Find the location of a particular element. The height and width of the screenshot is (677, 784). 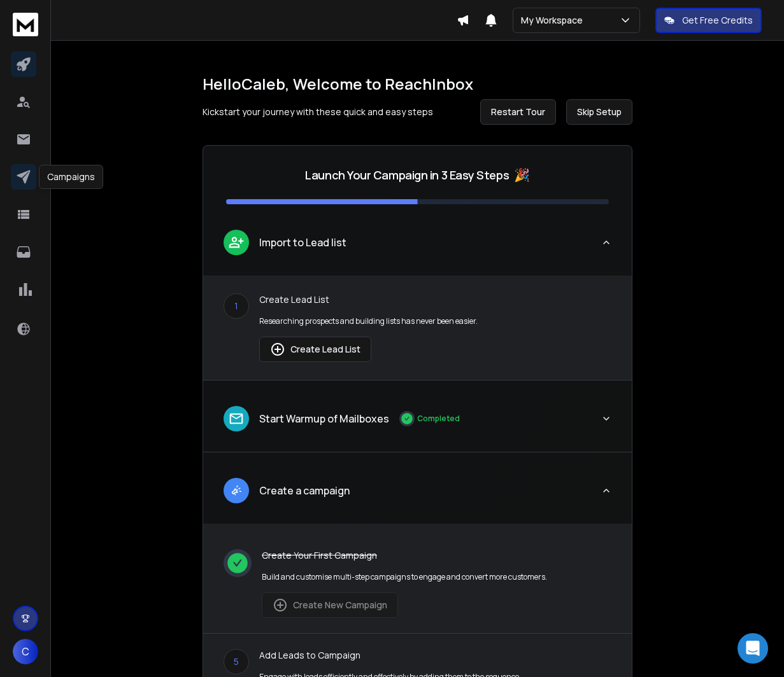

p: Launch Your Campaign in 3 Easy Steps is located at coordinates (407, 175).